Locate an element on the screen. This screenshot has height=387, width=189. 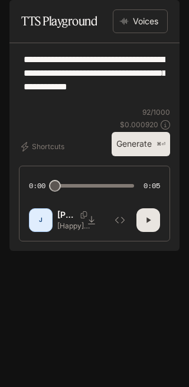
button: Download audio is located at coordinates (92, 220).